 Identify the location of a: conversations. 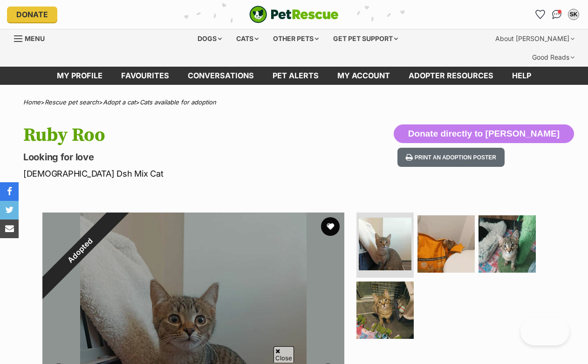
(221, 75).